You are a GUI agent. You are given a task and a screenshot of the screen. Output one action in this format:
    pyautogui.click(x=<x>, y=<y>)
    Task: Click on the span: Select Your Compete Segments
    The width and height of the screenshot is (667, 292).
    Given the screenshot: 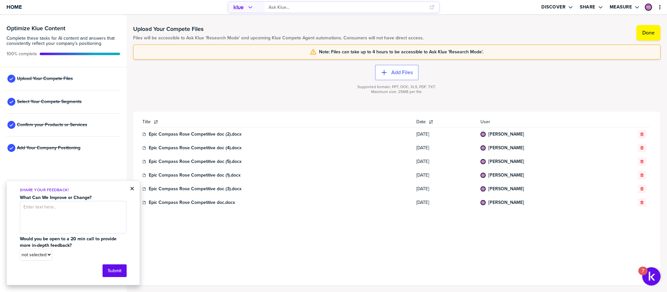 What is the action you would take?
    pyautogui.click(x=49, y=102)
    